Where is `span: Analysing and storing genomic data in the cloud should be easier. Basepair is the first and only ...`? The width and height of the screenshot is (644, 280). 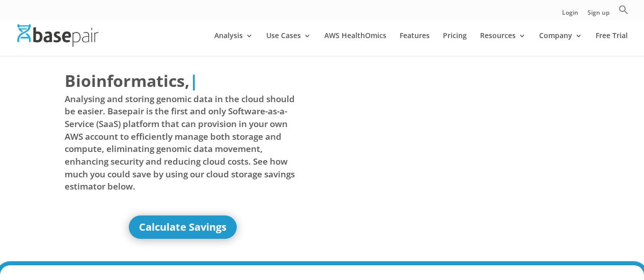
span: Analysing and storing genomic data in the cloud should be easier. Basepair is the first and only ... is located at coordinates (183, 143).